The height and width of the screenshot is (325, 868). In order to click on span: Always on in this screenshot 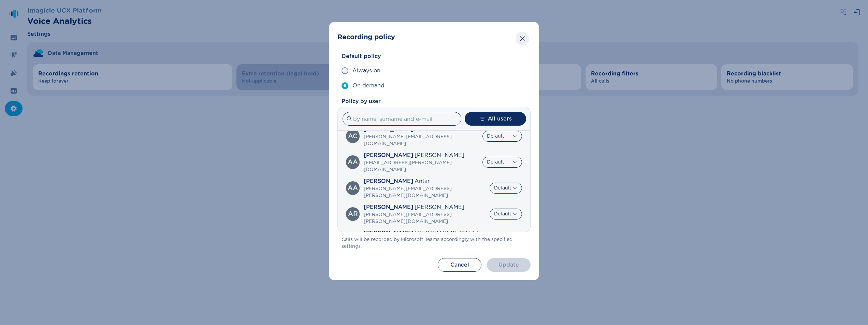, I will do `click(366, 70)`.